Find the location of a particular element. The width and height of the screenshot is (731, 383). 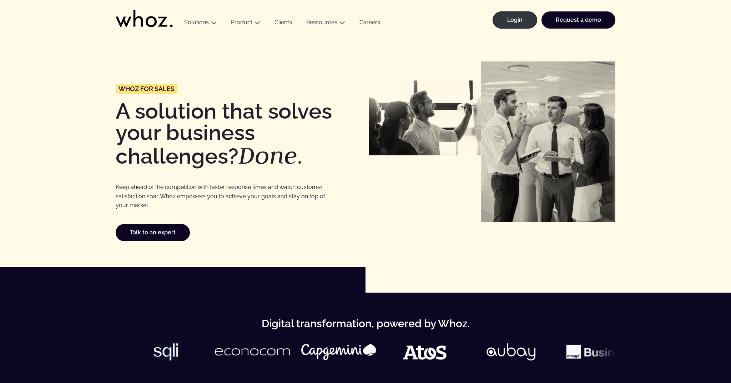

button: Solutions is located at coordinates (200, 24).